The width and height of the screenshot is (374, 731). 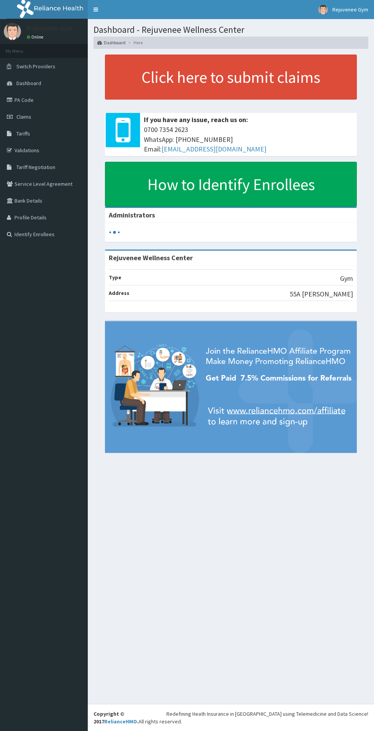 I want to click on strong: Rejuvenee Wellness Center, so click(x=151, y=257).